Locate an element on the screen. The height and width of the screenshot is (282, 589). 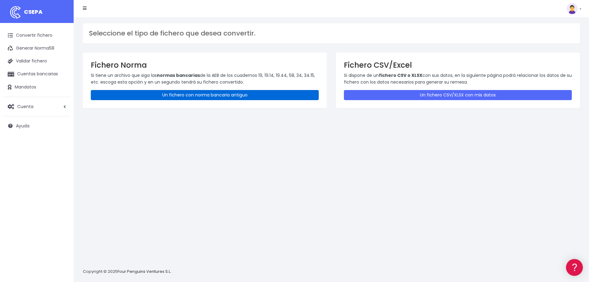
a: Four Penguins Ventures S.L. is located at coordinates (144, 272).